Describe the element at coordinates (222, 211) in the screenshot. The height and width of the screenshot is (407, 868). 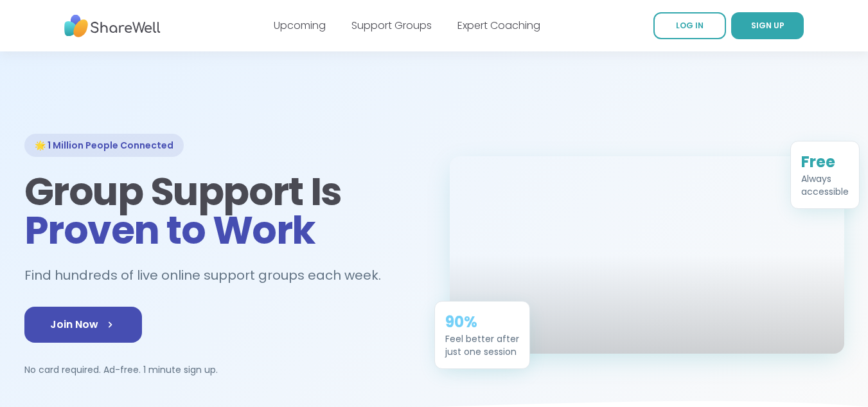
I see `h1: Group Support Is` at that location.